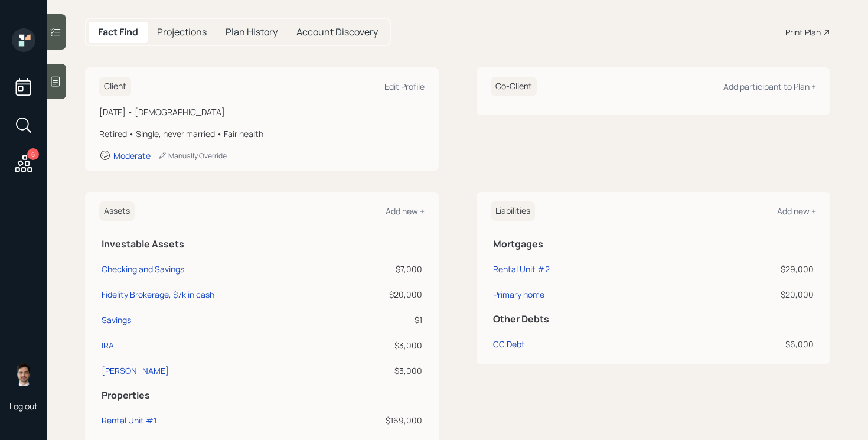  I want to click on h5: Investable Assets, so click(262, 244).